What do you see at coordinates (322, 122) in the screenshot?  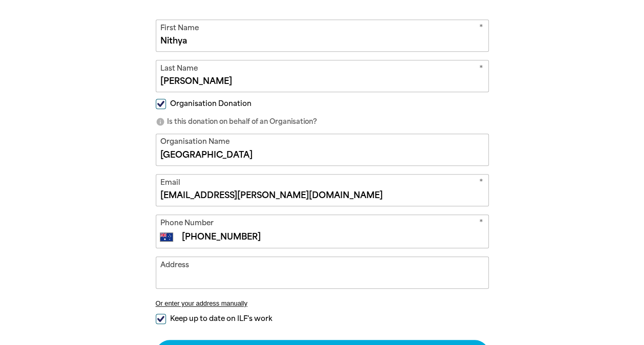 I see `p: Is this donation on behalf of an Organisation?` at bounding box center [322, 122].